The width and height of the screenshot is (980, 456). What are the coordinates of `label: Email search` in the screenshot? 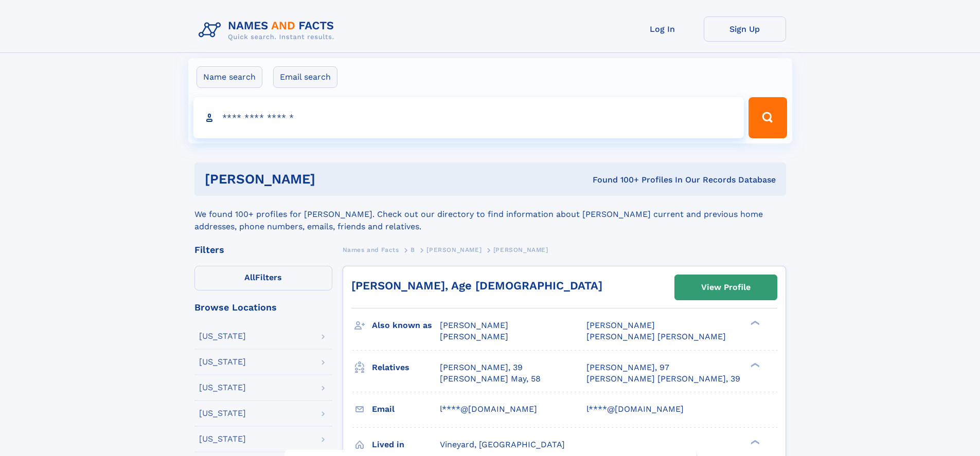 It's located at (305, 77).